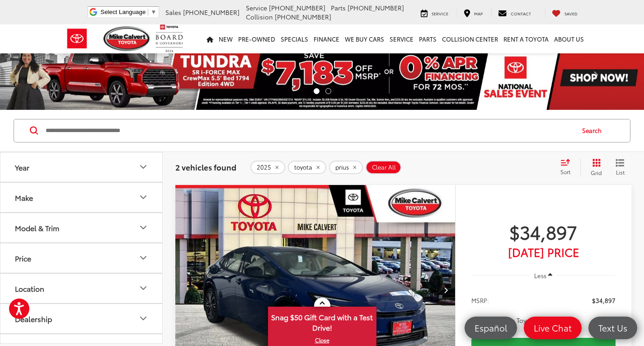  What do you see at coordinates (526, 39) in the screenshot?
I see `a: Rent a Toyota` at bounding box center [526, 39].